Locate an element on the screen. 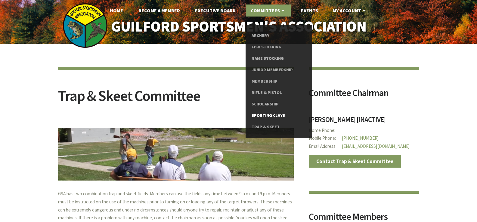 This screenshot has width=477, height=222. img: logo_sm.png is located at coordinates (85, 26).